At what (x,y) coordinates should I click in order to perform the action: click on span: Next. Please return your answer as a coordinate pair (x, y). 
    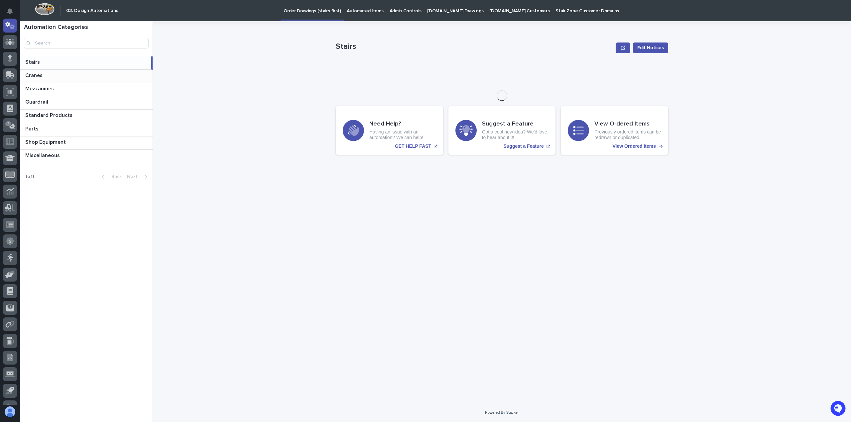
    Looking at the image, I should click on (134, 177).